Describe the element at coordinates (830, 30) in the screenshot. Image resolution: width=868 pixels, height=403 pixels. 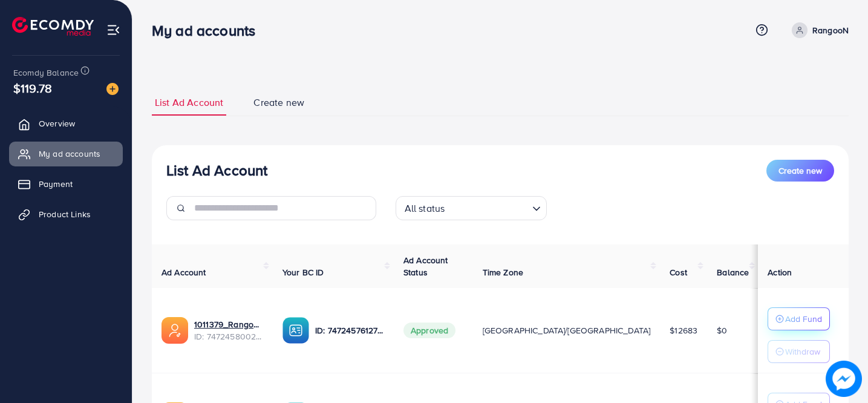
I see `p: RangooN` at that location.